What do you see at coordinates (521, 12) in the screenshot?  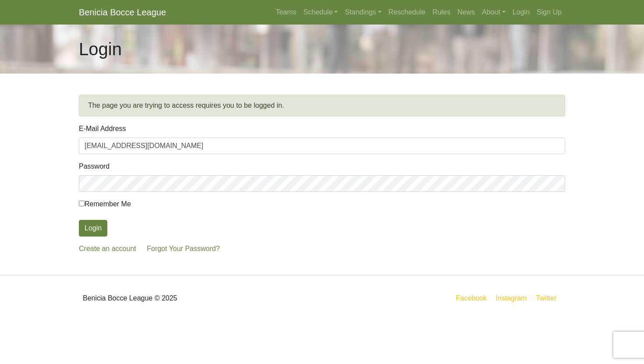 I see `a: Login` at bounding box center [521, 12].